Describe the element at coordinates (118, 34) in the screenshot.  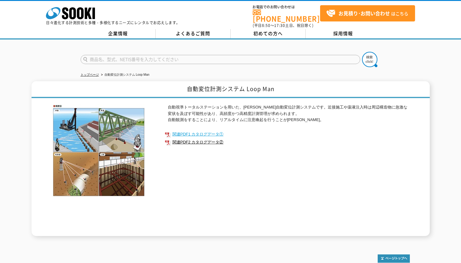
I see `a: 企業情報` at that location.